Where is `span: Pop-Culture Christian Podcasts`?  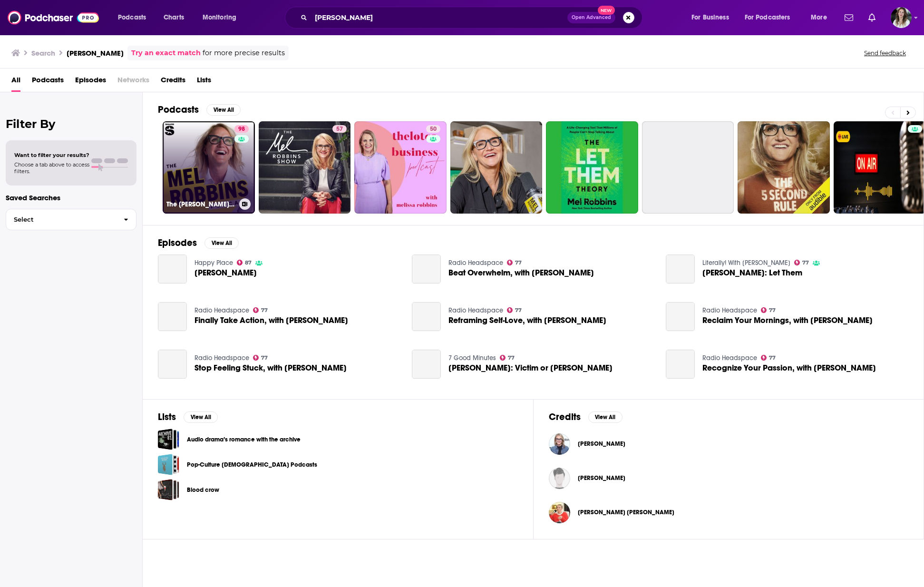
span: Pop-Culture Christian Podcasts is located at coordinates (168, 465).